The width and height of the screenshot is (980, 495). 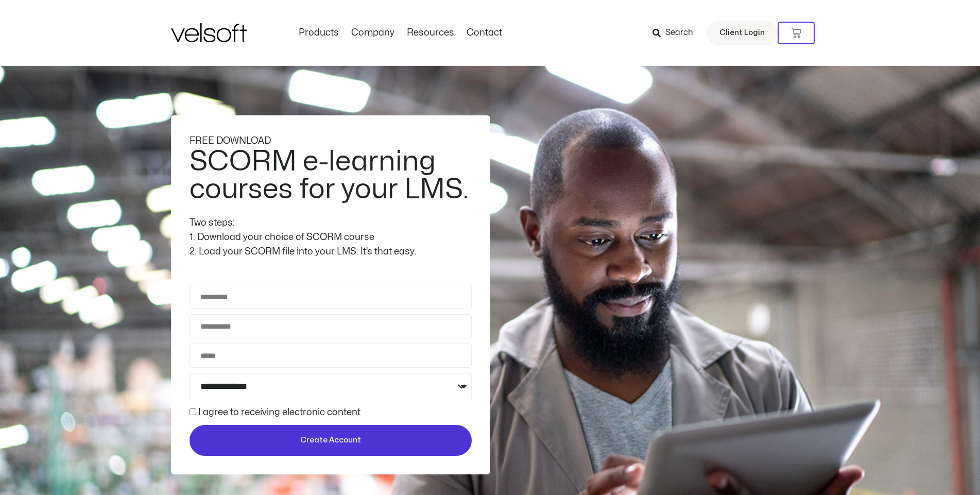 What do you see at coordinates (319, 33) in the screenshot?
I see `a: ProductsMenu Toggle` at bounding box center [319, 33].